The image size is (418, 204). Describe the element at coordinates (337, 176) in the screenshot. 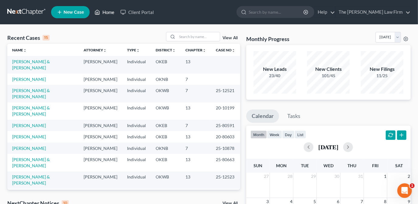

I see `span: 30` at that location.